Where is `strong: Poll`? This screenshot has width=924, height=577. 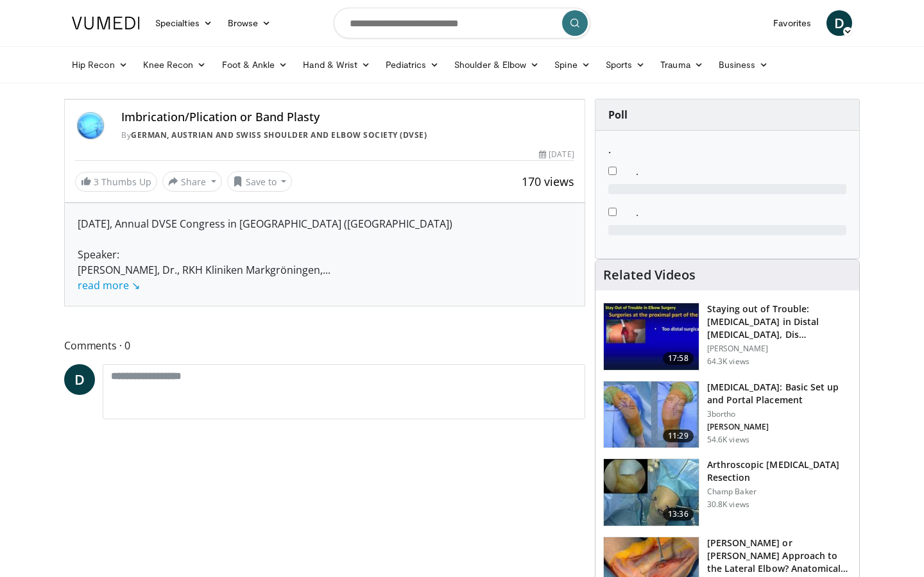 strong: Poll is located at coordinates (618, 115).